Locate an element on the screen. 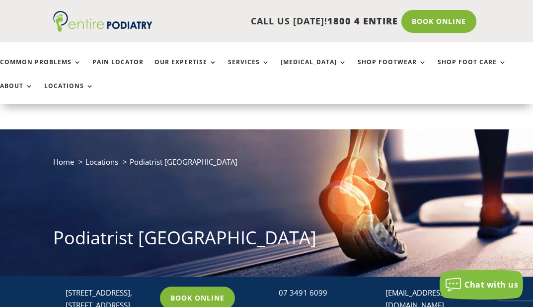 This screenshot has width=533, height=307. a: Home is located at coordinates (64, 162).